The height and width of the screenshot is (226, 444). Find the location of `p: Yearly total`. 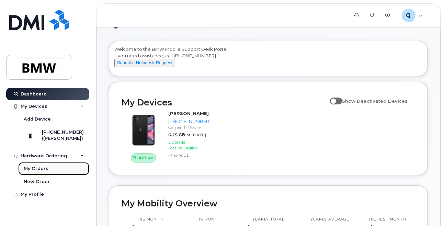

p: Yearly total is located at coordinates (268, 220).